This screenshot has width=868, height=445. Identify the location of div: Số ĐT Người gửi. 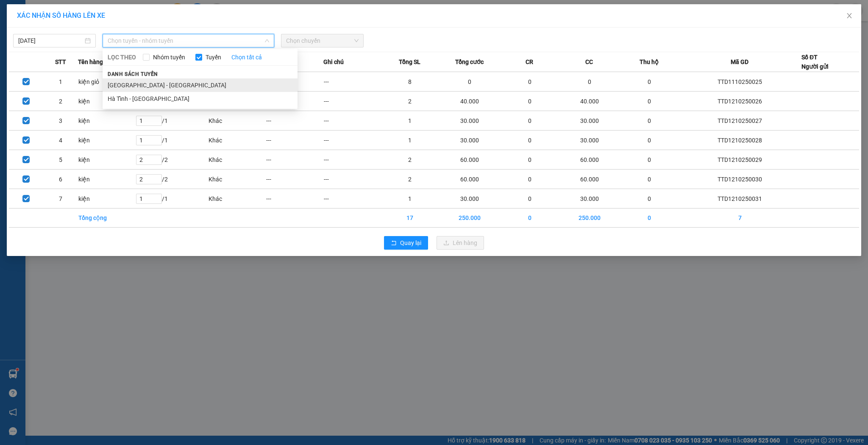
(815, 62).